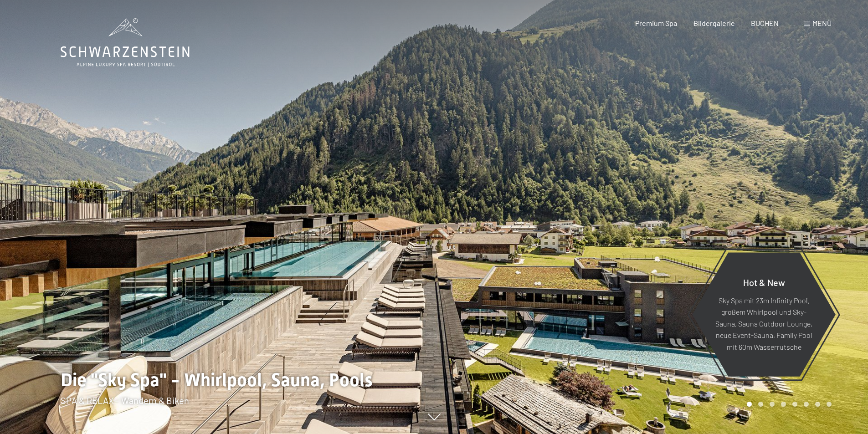  I want to click on a: Hot & New Sky Spa mit 23m Infinity Pool, großem Whirlpool und Sky-Sauna, Sauna Outdoor Lounge, ne..., so click(763, 314).